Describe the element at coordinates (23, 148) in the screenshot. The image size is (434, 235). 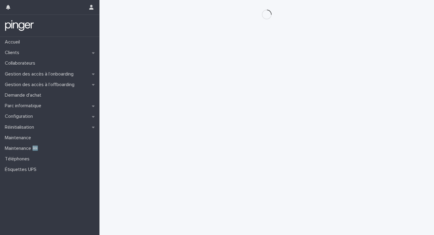
I see `p: Maintenance 🆕` at that location.